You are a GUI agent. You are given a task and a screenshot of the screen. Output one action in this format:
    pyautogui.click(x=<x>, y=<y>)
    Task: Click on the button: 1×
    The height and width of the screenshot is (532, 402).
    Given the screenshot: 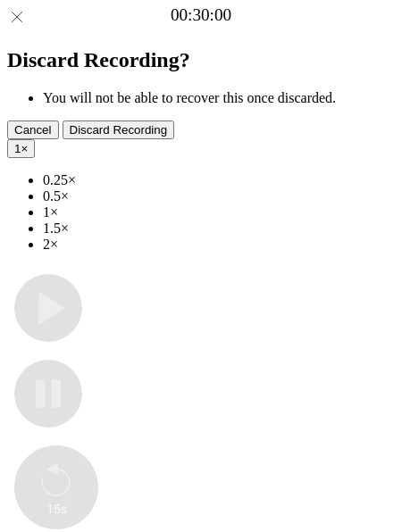 What is the action you would take?
    pyautogui.click(x=21, y=149)
    